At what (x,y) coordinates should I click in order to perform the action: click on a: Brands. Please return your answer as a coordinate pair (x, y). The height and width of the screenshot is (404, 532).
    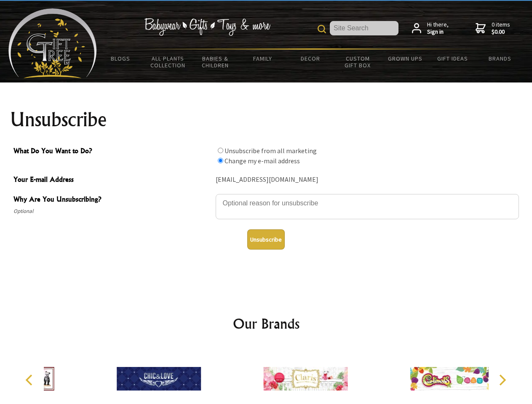
    Looking at the image, I should click on (500, 59).